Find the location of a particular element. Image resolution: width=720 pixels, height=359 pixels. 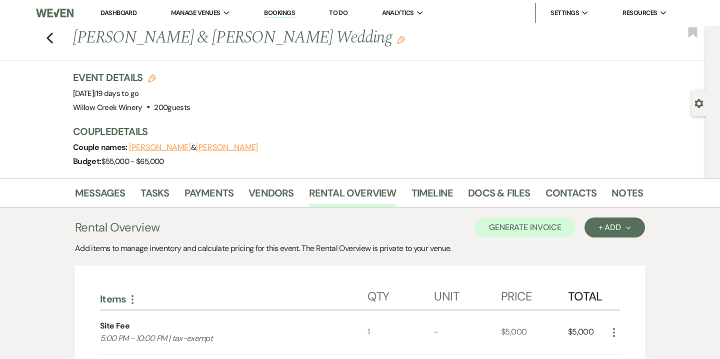

a: Timeline is located at coordinates (433, 196).